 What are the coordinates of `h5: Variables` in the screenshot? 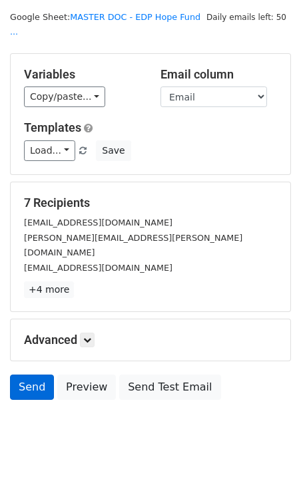 It's located at (82, 75).